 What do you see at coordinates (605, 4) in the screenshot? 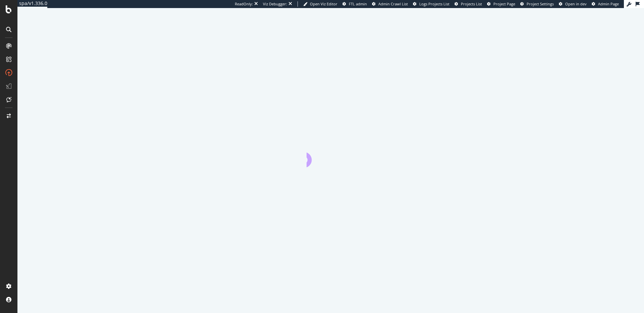
I see `a: Admin Page` at bounding box center [605, 4].